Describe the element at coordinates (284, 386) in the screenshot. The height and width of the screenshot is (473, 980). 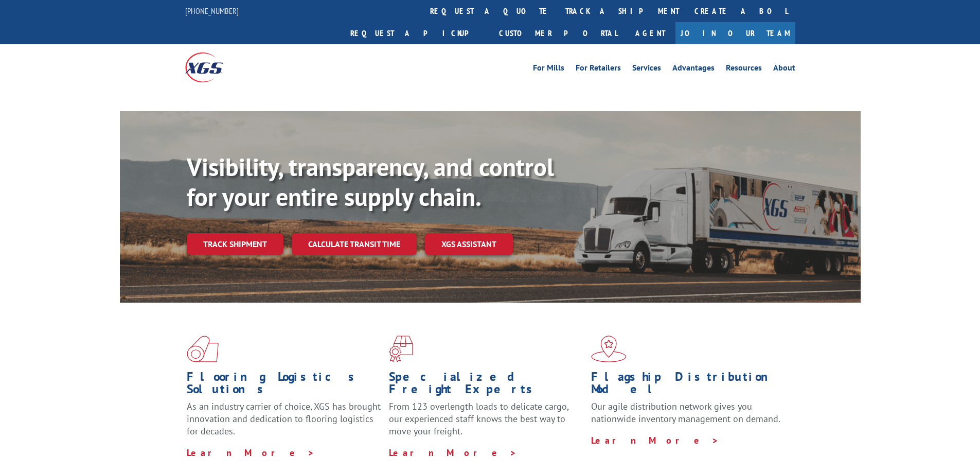
I see `h1: Flooring Logistics Solutions` at that location.